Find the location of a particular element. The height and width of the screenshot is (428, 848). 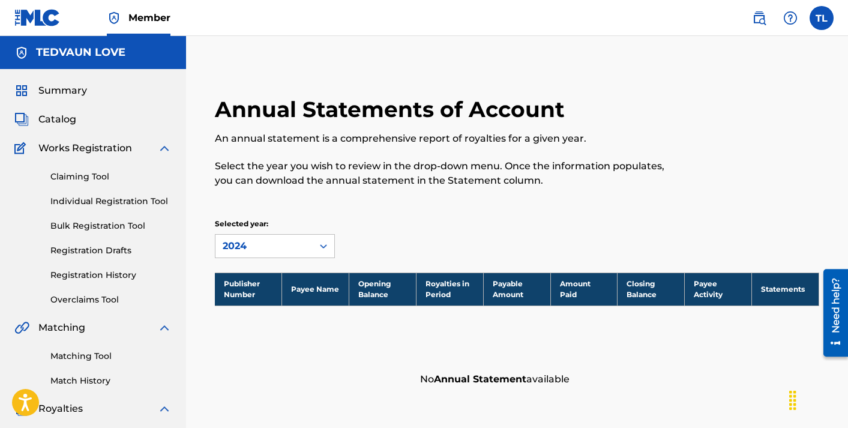

img: Top Rightsholder is located at coordinates (114, 18).